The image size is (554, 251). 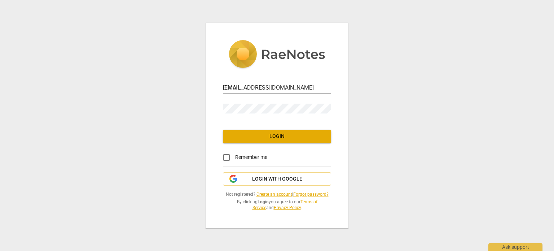 What do you see at coordinates (277, 205) in the screenshot?
I see `span: By clicking you agree to our and .` at bounding box center [277, 205].